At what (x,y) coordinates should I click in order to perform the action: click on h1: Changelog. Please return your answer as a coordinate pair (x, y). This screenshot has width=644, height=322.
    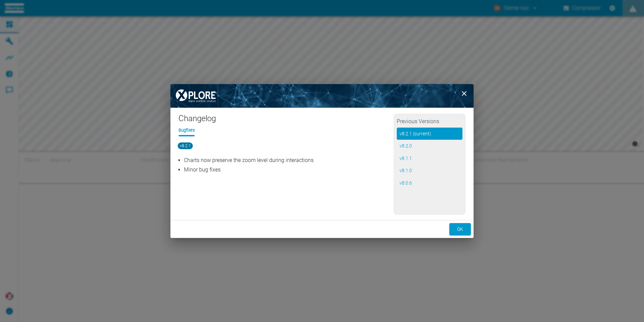
    Looking at the image, I should click on (286, 120).